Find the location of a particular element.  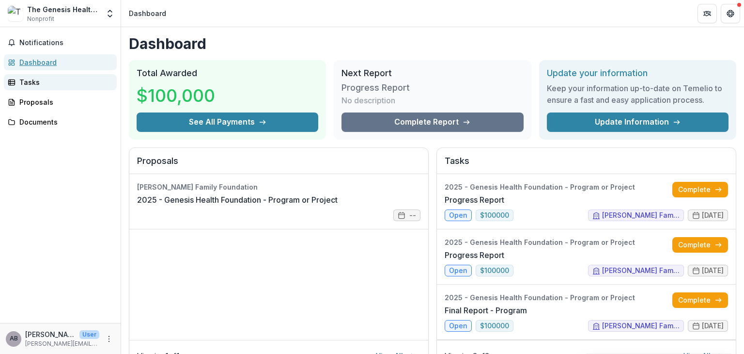

img: The Genesis Health Foundation, Inc. is located at coordinates (16, 14).